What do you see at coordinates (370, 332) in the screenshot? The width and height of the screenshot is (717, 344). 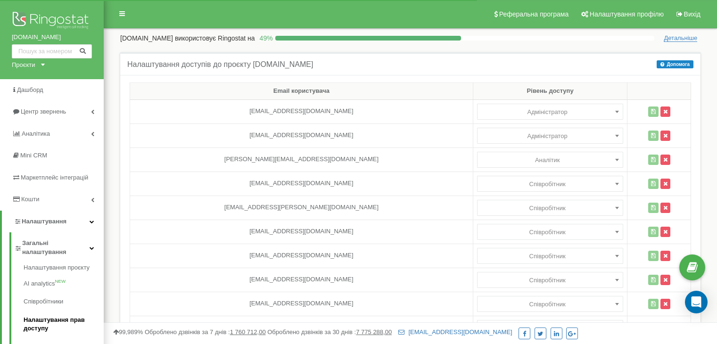 I see `u: 7 775 288,00` at bounding box center [370, 332].